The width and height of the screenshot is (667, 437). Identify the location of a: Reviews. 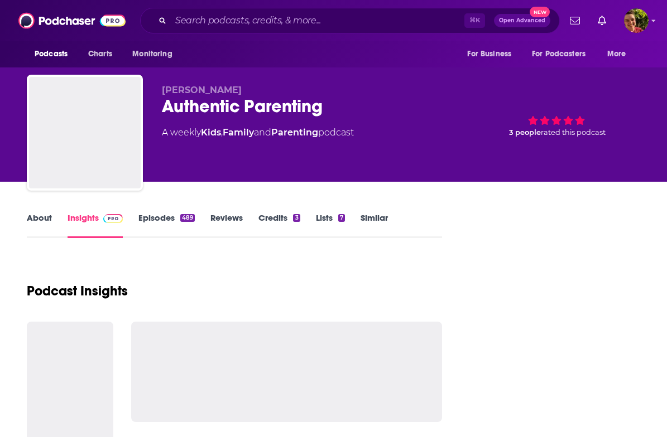
(227, 225).